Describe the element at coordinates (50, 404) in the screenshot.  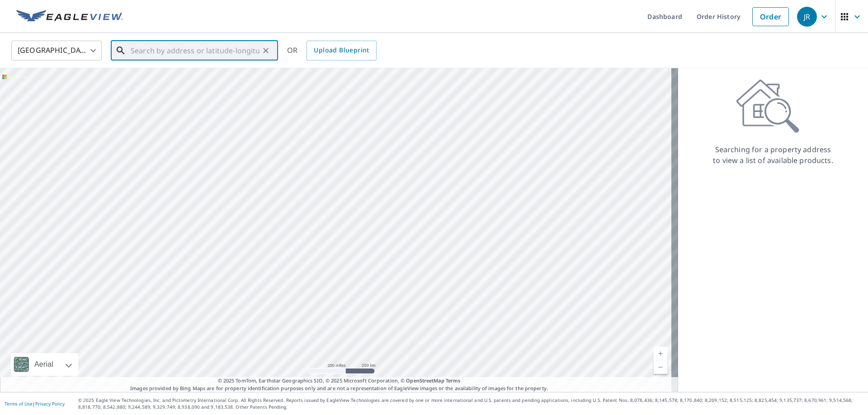
I see `a: Privacy Policy` at that location.